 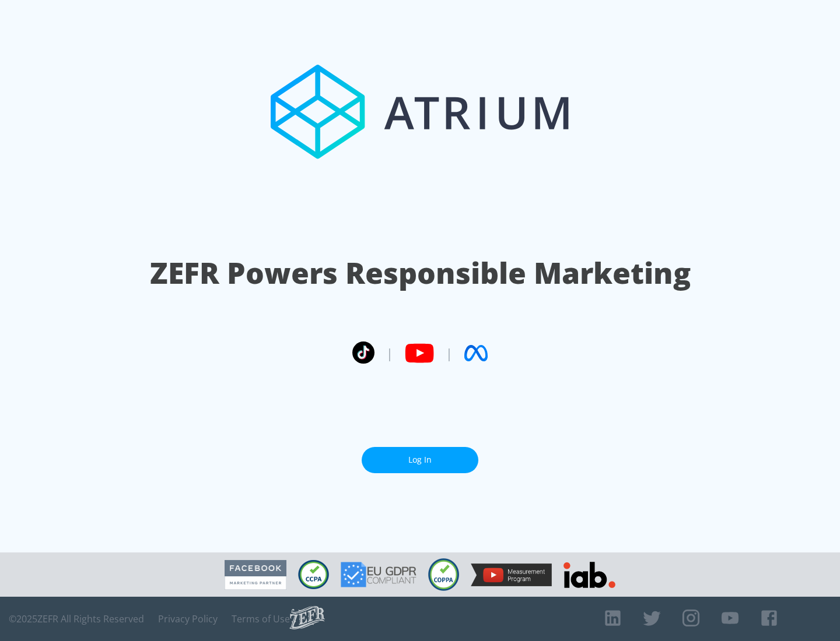 I want to click on a: Terms of Use, so click(x=260, y=619).